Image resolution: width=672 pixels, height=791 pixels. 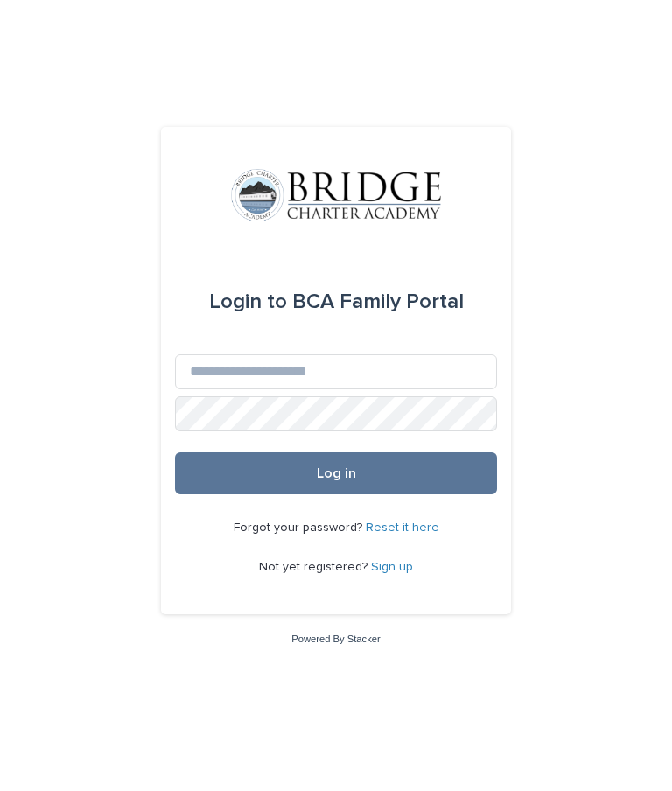 What do you see at coordinates (336, 195) in the screenshot?
I see `img: V1C1m3IdTEidaUdm9Hs0` at bounding box center [336, 195].